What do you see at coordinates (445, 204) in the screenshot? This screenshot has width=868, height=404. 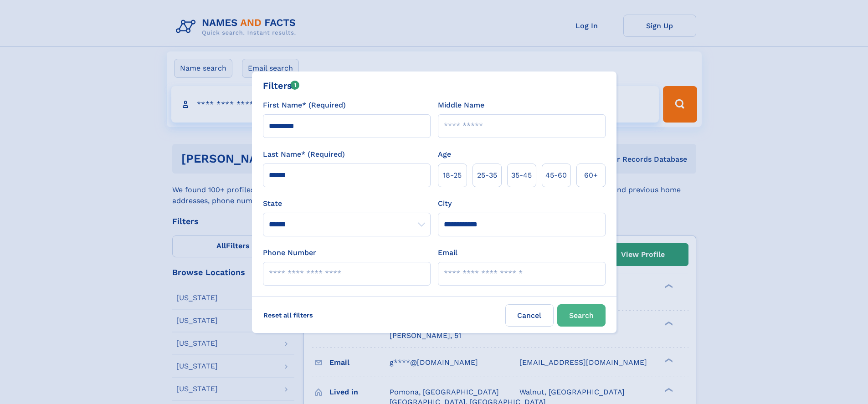 I see `label: City` at bounding box center [445, 204].